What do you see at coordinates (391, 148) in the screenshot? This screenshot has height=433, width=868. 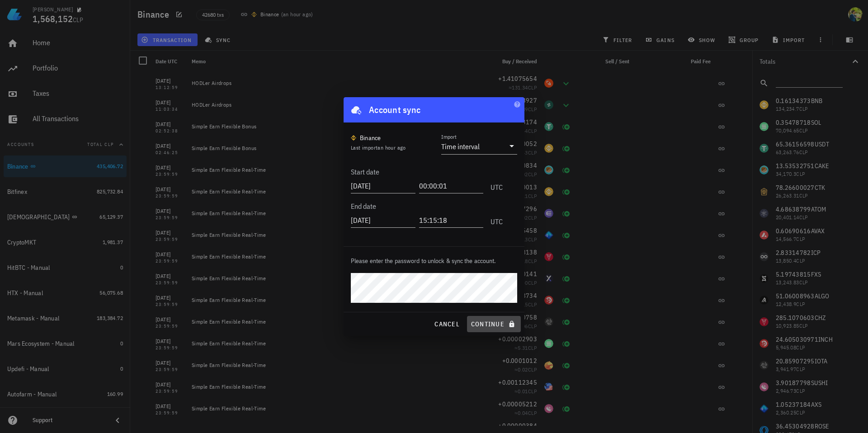 I see `span: an hour ago` at bounding box center [391, 148].